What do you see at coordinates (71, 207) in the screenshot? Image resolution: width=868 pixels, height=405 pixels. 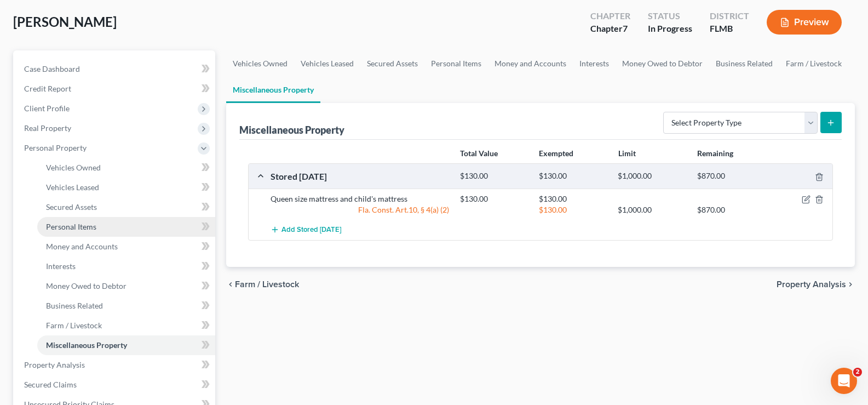 I see `span: Secured Assets` at bounding box center [71, 207].